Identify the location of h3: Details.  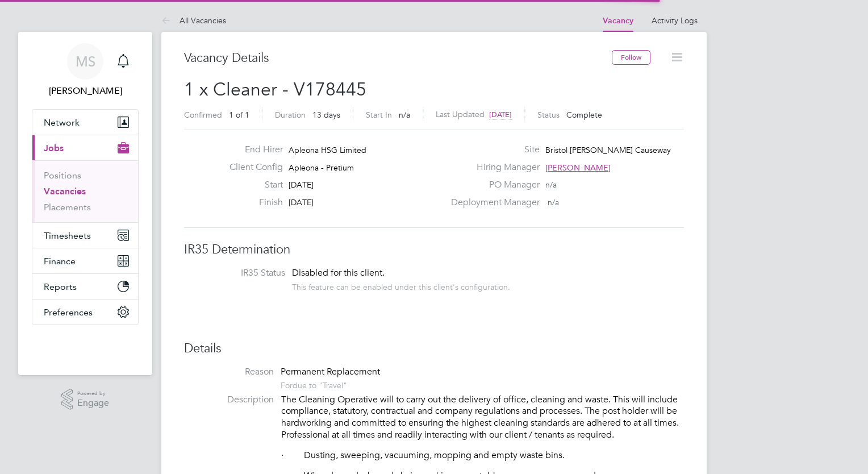
(434, 348).